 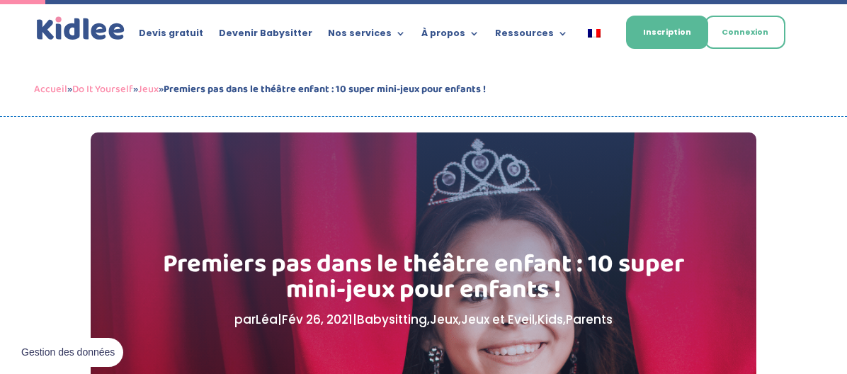 I want to click on p: par | | , , , ,, so click(x=424, y=320).